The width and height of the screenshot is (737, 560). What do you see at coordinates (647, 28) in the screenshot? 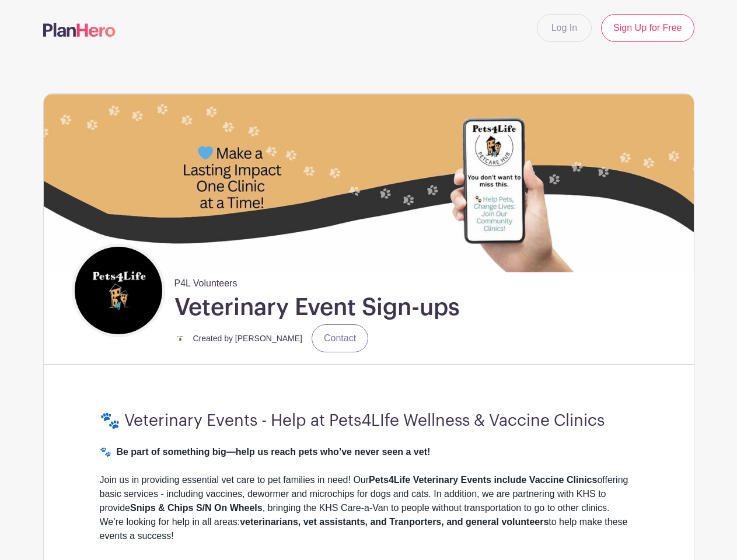
I see `a: Sign Up for Free` at bounding box center [647, 28].